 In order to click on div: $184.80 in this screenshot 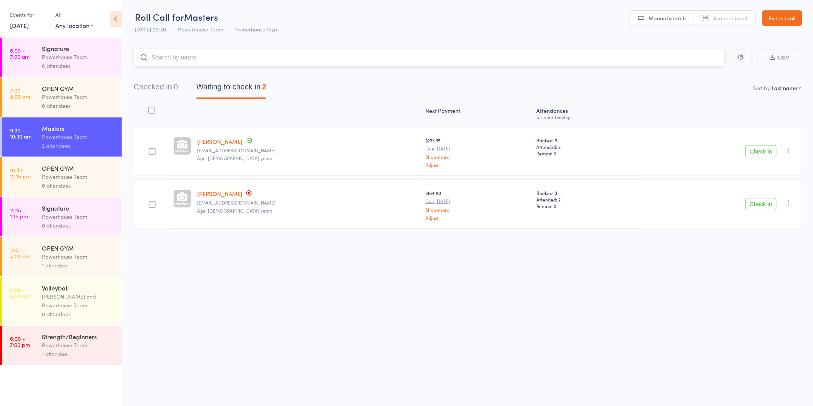, I will do `click(478, 205)`.